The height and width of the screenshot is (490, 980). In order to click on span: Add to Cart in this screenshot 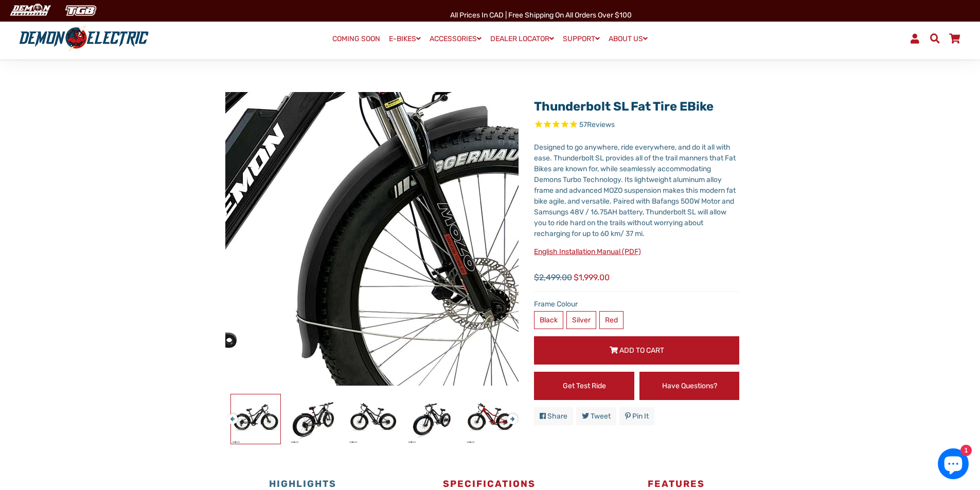, I will do `click(642, 350)`.